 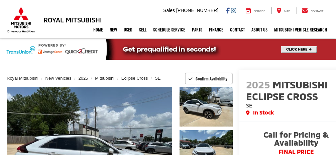 What do you see at coordinates (105, 78) in the screenshot?
I see `a: Mitsubishi` at bounding box center [105, 78].